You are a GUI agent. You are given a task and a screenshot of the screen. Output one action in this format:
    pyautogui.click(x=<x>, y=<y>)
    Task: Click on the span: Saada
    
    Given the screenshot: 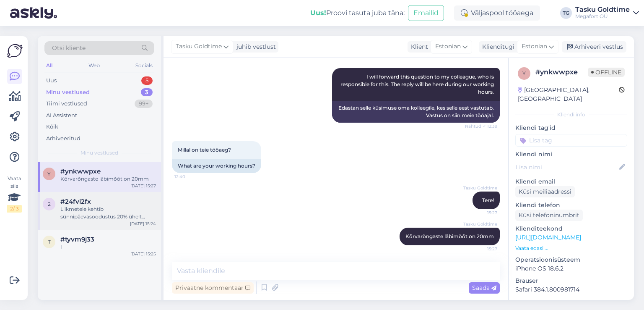 What is the action you would take?
    pyautogui.click(x=485, y=288)
    